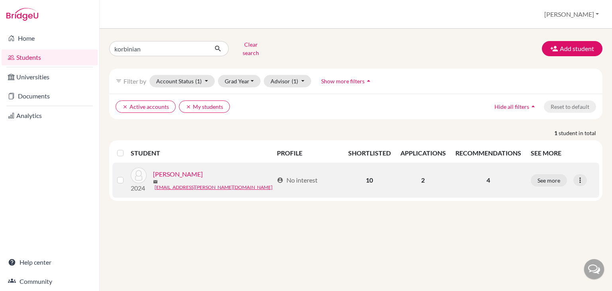 This screenshot has width=612, height=291. Describe the element at coordinates (135, 81) in the screenshot. I see `span: Filter by` at that location.